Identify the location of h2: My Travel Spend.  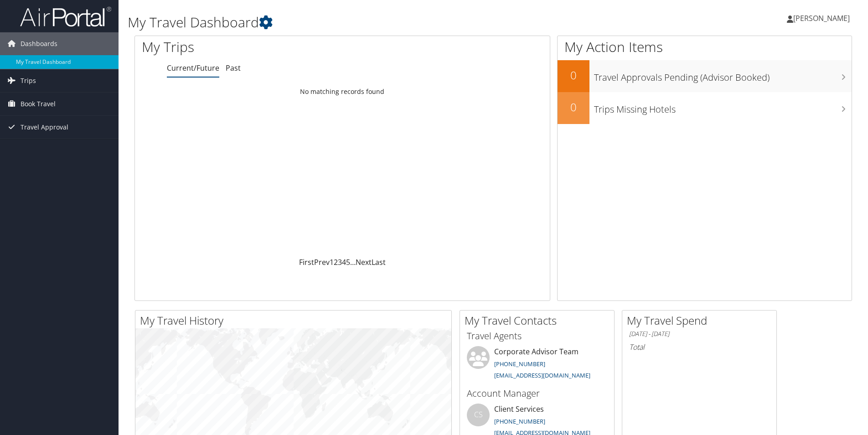
(702, 321).